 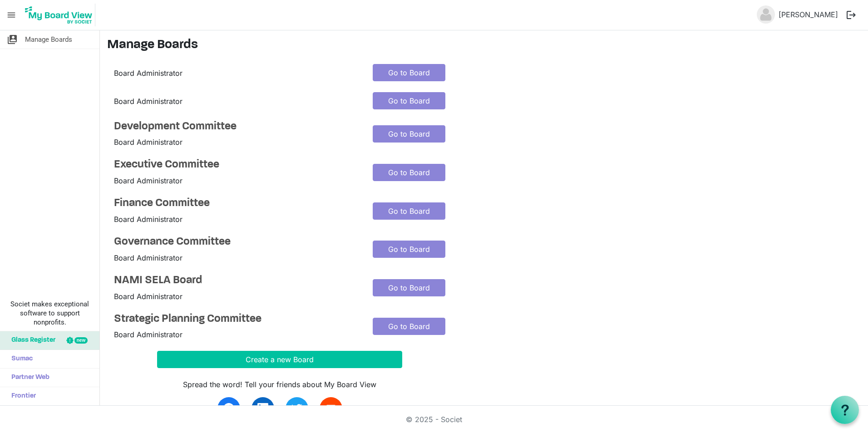 I want to click on span: Sumac, so click(x=19, y=359).